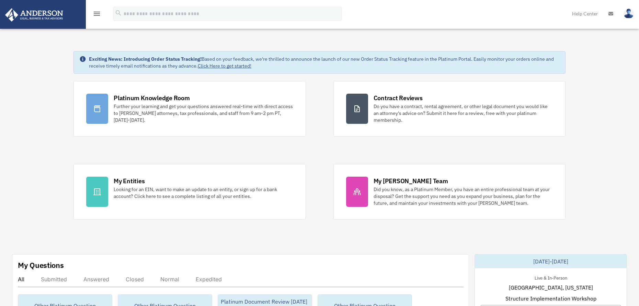  I want to click on i: menu, so click(97, 14).